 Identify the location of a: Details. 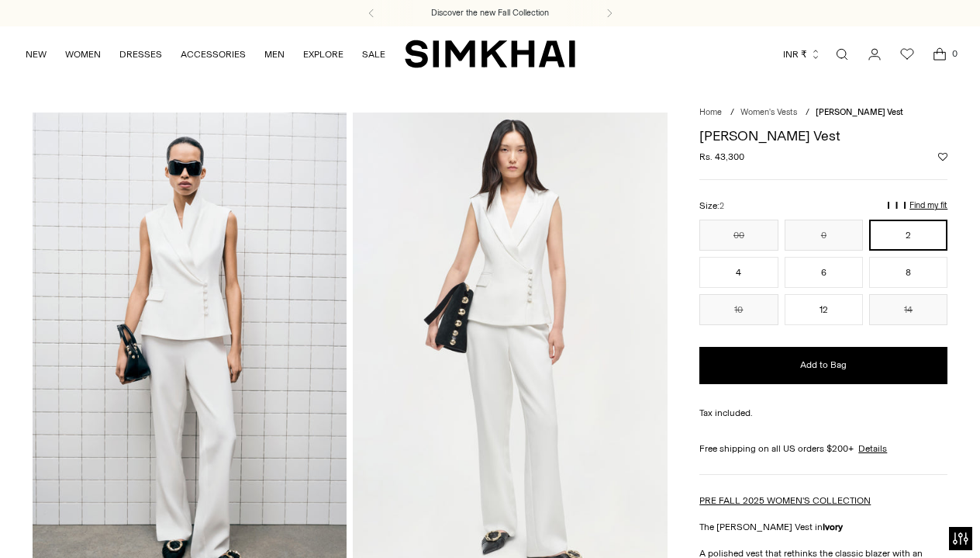
(872, 449).